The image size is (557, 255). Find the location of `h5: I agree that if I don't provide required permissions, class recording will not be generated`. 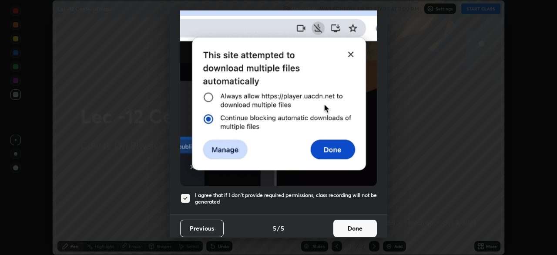

h5: I agree that if I don't provide required permissions, class recording will not be generated is located at coordinates (286, 198).